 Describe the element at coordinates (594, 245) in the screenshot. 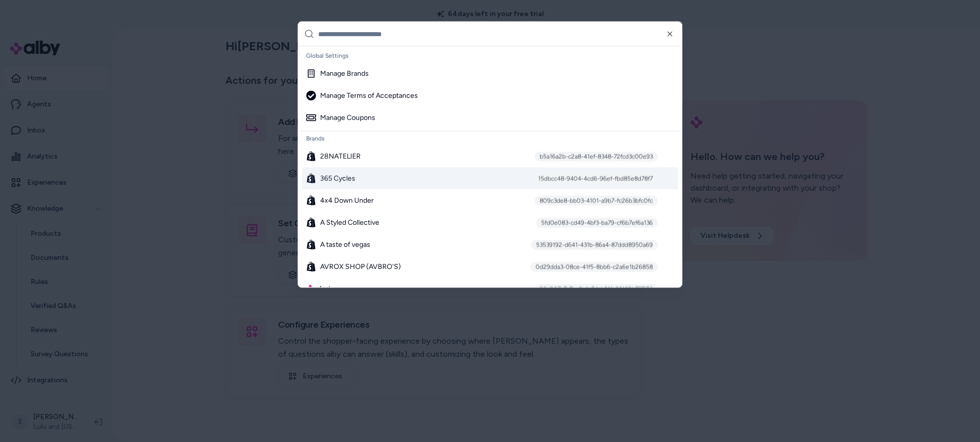

I see `div: 53539192-d641-431b-86a4-87ddd8950a69` at that location.